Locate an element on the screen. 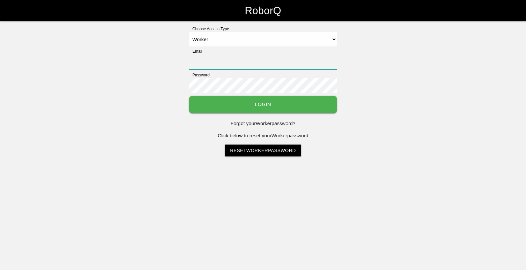 The image size is (526, 270). label: Password is located at coordinates (199, 75).